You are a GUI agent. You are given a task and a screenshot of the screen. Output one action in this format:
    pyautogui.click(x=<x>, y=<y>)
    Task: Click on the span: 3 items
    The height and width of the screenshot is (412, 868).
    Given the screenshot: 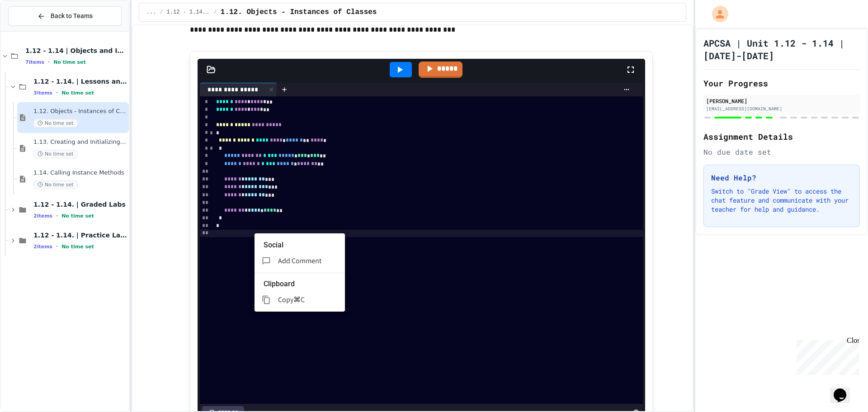 What is the action you would take?
    pyautogui.click(x=43, y=92)
    